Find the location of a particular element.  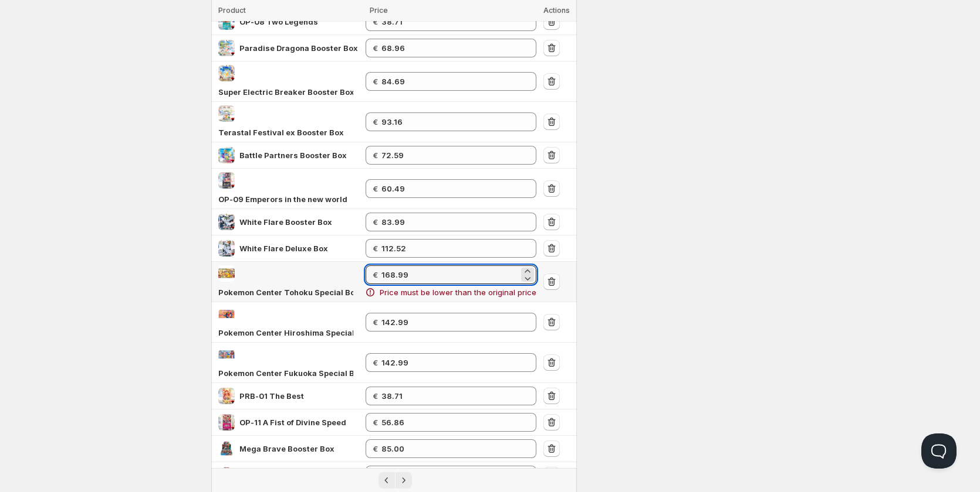

span: Terastal Festival ex Booster Box is located at coordinates (281, 132).